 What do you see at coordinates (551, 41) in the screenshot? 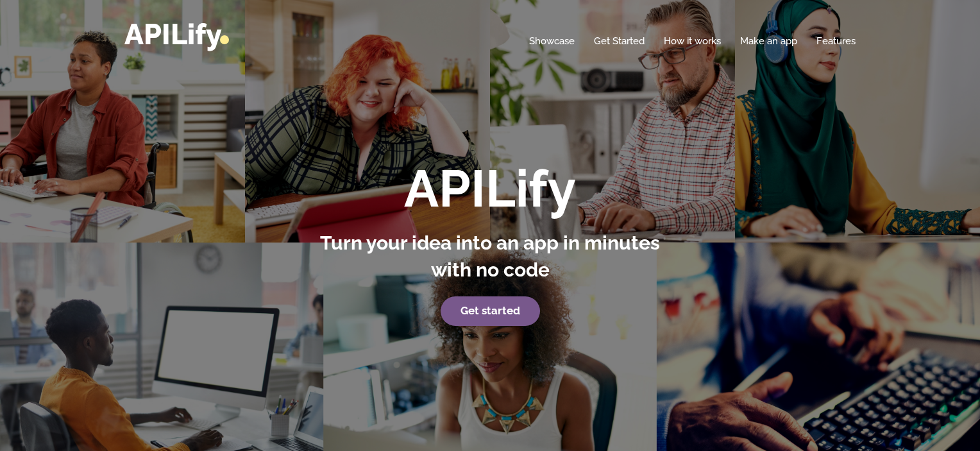
I see `a: Showcase` at bounding box center [551, 41].